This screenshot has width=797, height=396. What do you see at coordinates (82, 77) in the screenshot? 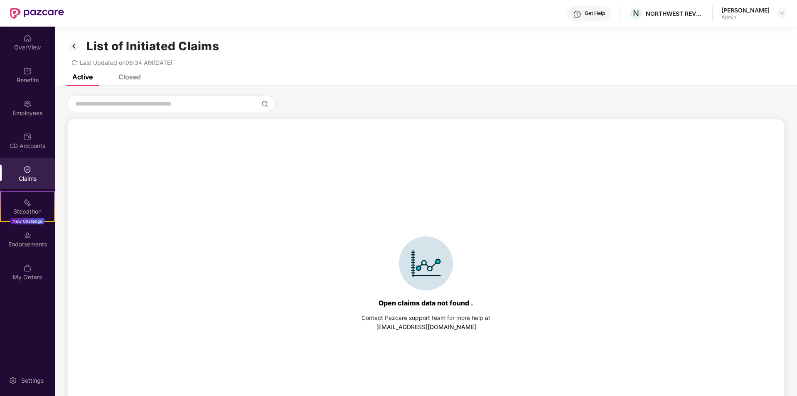
I see `div: Active` at bounding box center [82, 77].